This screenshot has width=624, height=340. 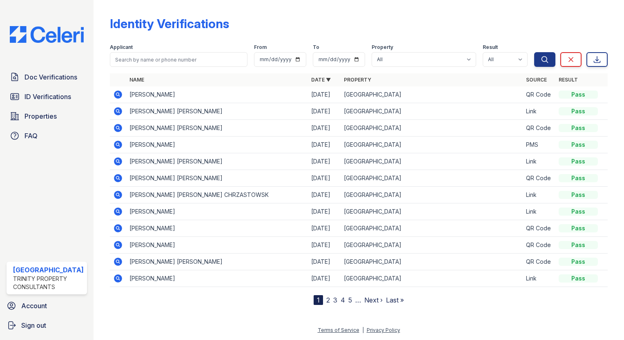 I want to click on label: Result, so click(x=490, y=47).